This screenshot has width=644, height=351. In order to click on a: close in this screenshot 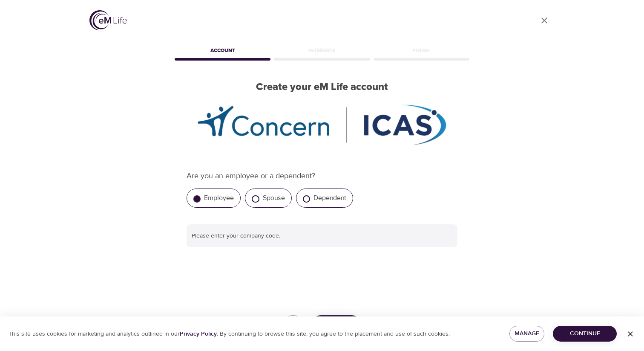, I will do `click(544, 20)`.